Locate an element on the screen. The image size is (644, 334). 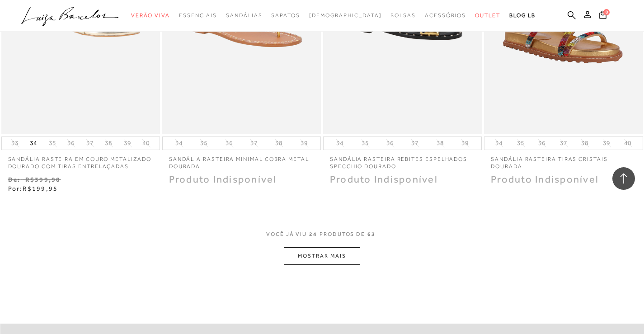
span: Sandálias is located at coordinates (244, 15).